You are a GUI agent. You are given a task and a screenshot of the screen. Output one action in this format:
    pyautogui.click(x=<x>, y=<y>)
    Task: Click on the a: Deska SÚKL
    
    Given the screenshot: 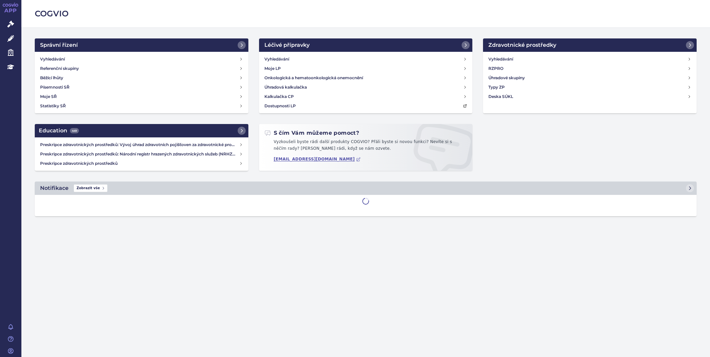 What is the action you would take?
    pyautogui.click(x=590, y=97)
    